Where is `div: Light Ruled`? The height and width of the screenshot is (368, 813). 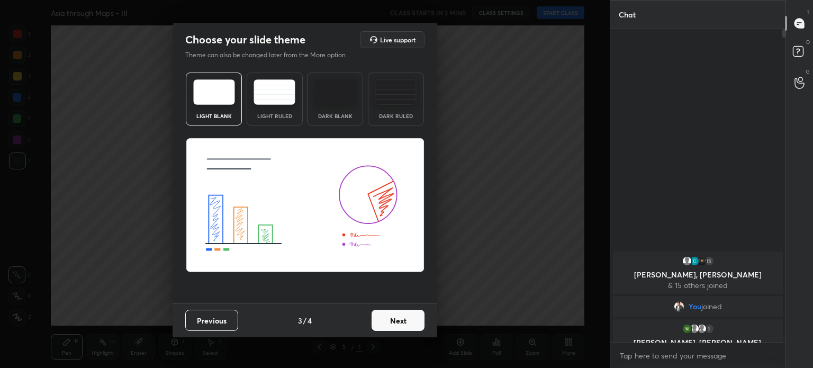 div: Light Ruled is located at coordinates (275, 116).